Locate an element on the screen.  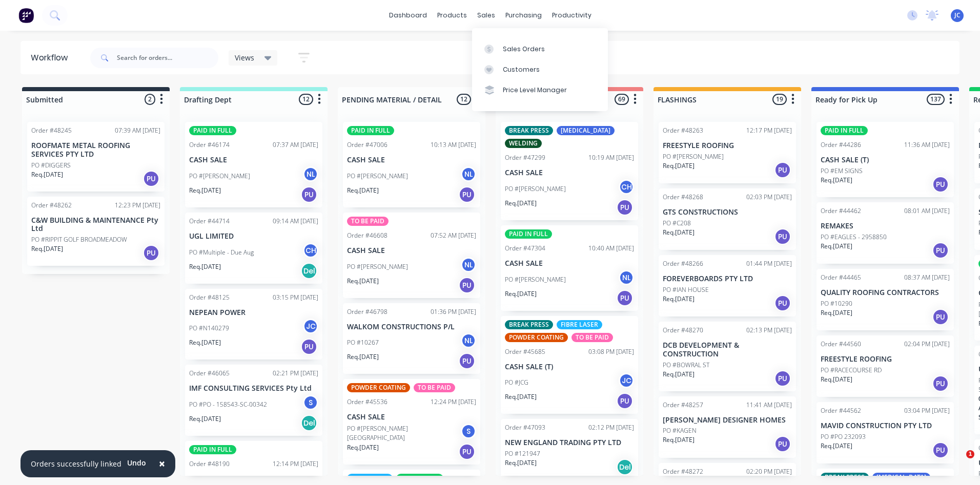
a: Customers is located at coordinates (540, 70).